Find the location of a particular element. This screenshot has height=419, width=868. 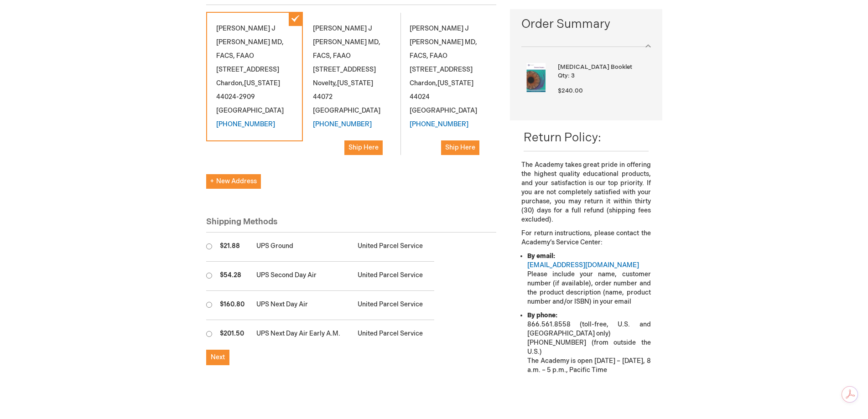

div: Shipping Methods is located at coordinates (352, 224).